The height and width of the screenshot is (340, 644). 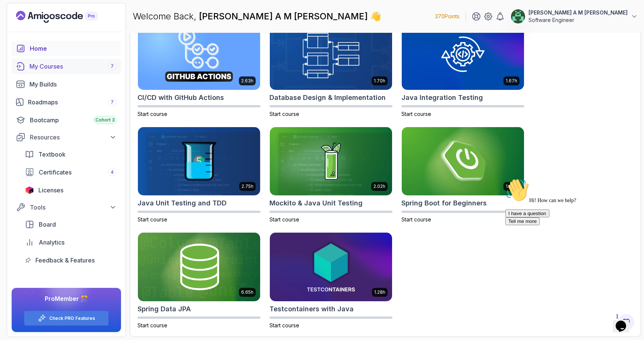 What do you see at coordinates (25, 38) in the screenshot?
I see `button: I have a question` at bounding box center [25, 38].